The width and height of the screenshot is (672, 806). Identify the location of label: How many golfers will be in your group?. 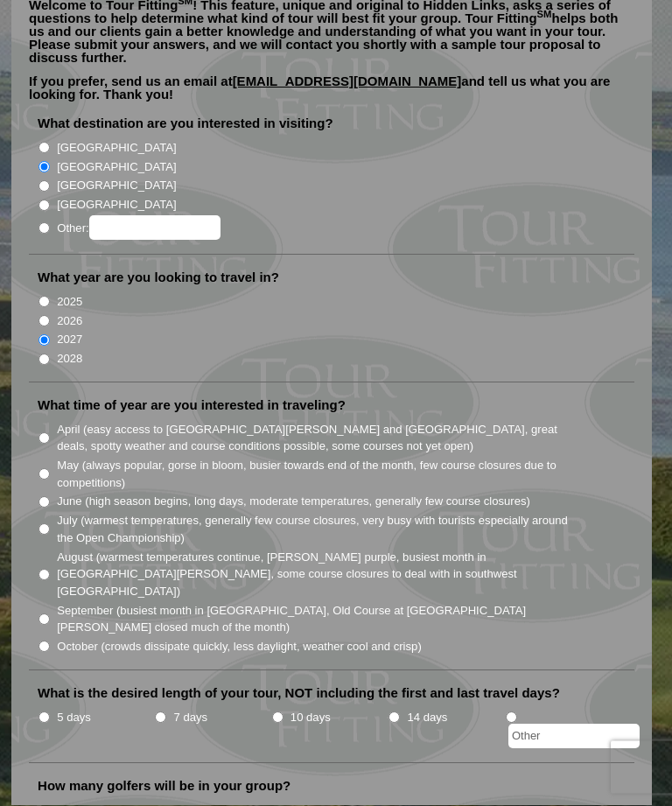
(163, 787).